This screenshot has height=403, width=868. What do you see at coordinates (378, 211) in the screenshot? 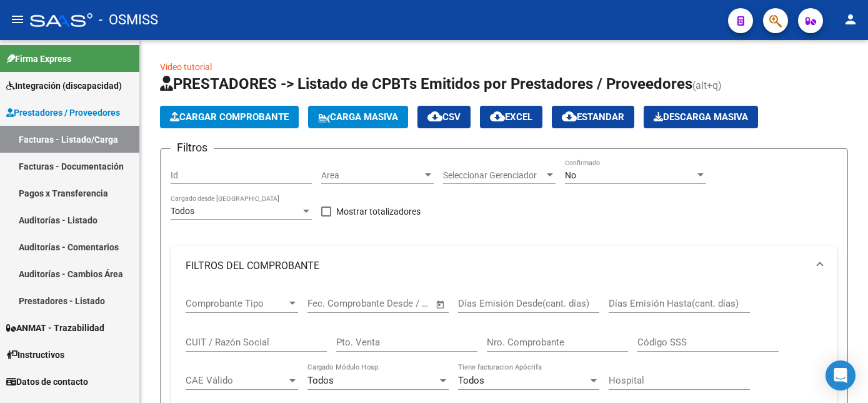
I see `span: Mostrar totalizadores` at bounding box center [378, 211].